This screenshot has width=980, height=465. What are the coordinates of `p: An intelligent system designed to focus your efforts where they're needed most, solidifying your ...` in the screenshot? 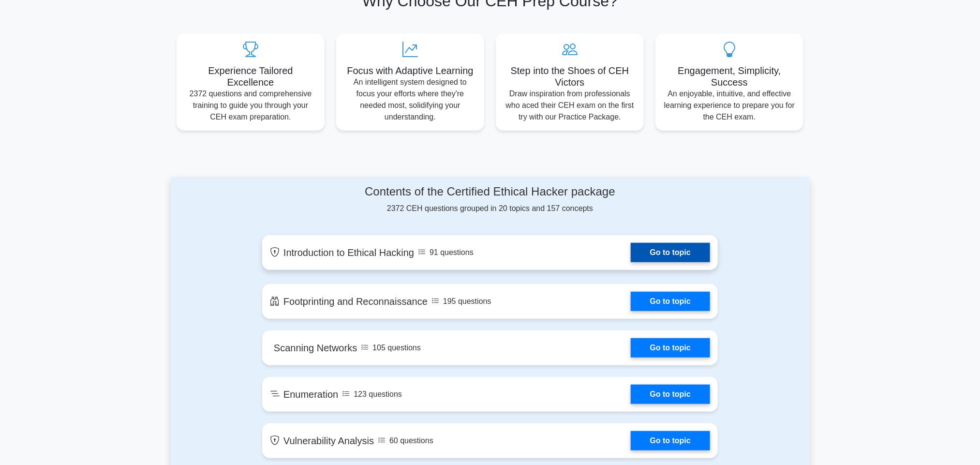 It's located at (410, 99).